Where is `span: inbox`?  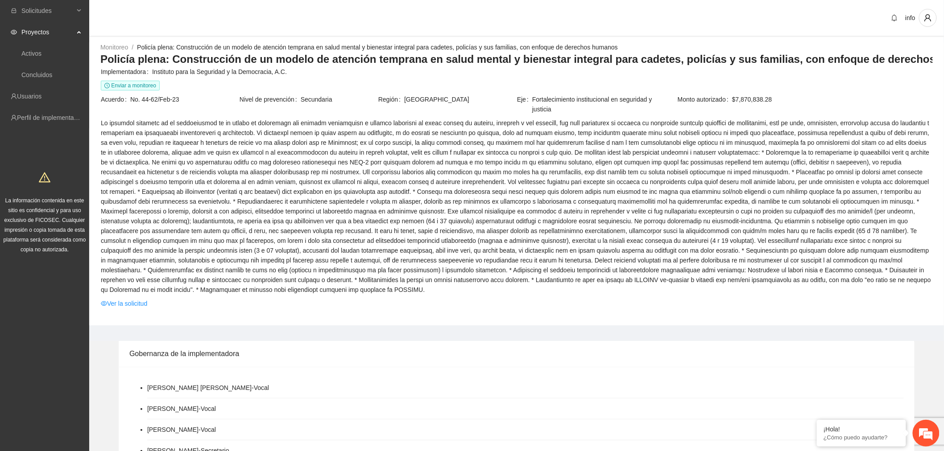 span: inbox is located at coordinates (14, 11).